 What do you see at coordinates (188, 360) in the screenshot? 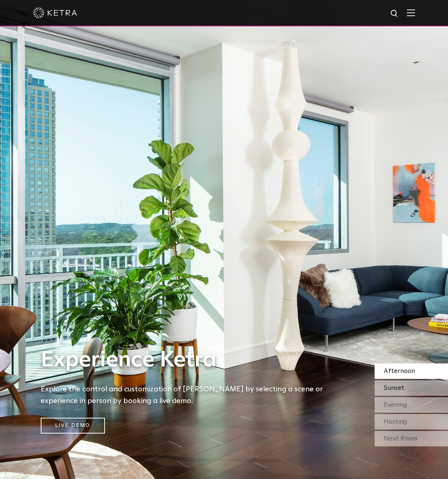
I see `h1: Experience Ketra` at bounding box center [188, 360].